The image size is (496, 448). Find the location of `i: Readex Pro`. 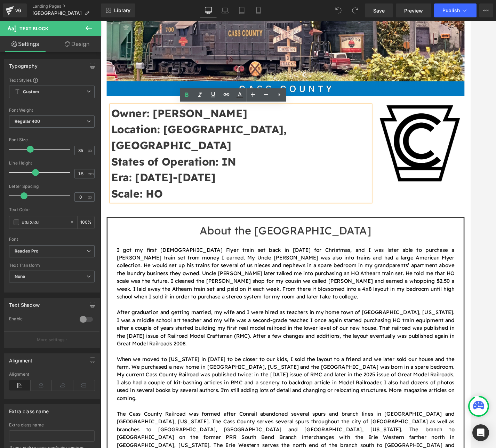

i: Readex Pro is located at coordinates (27, 251).